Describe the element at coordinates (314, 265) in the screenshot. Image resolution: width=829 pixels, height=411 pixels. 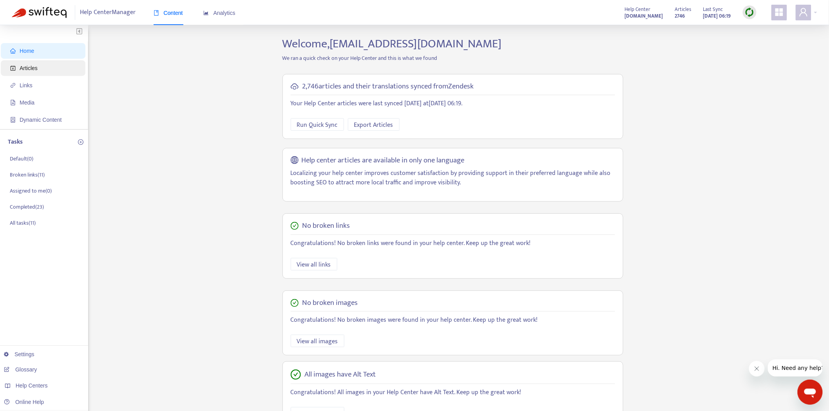
I see `span: View all links` at that location.